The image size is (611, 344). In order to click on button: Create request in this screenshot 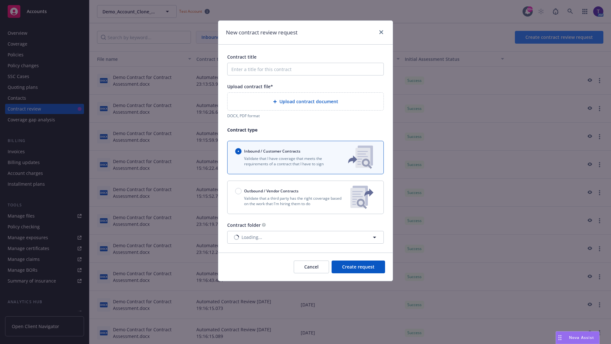, I will do `click(359, 267)`.